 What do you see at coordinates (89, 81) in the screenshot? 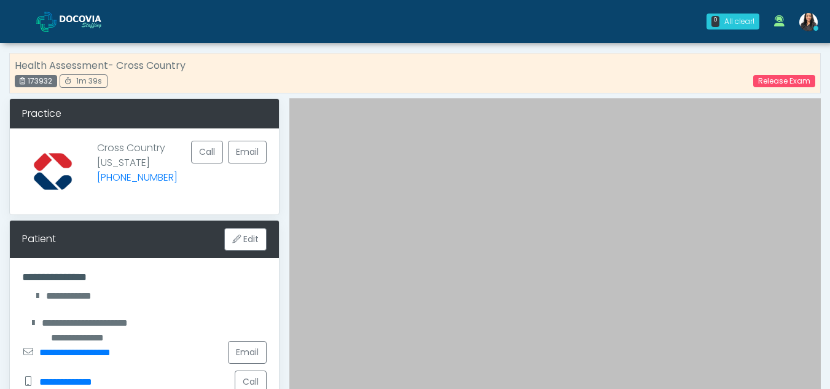
I see `span: 1m 39s` at bounding box center [89, 81].